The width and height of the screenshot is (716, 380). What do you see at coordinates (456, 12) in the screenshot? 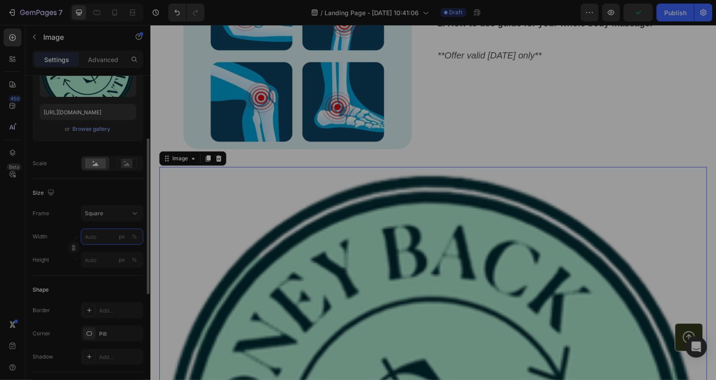
I see `span: Draft` at bounding box center [456, 12].